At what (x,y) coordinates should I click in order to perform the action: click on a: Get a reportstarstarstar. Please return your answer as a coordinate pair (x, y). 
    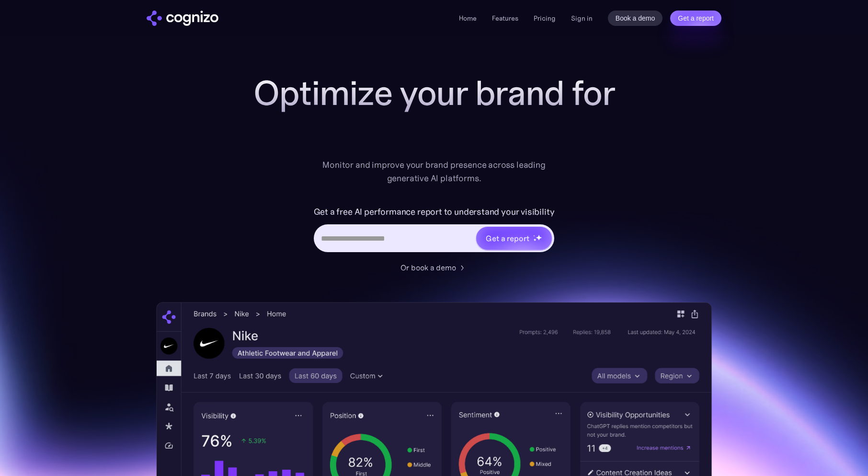
    Looking at the image, I should click on (514, 238).